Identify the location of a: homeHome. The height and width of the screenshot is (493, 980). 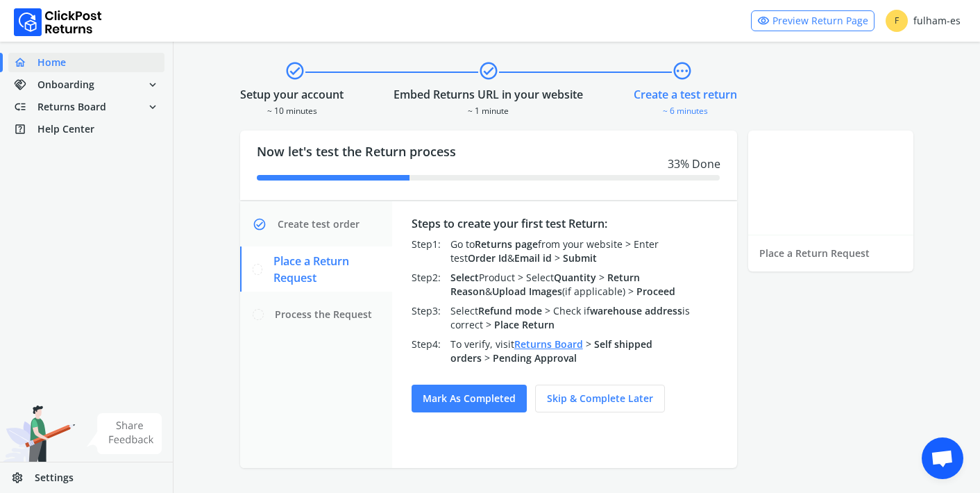
(86, 62).